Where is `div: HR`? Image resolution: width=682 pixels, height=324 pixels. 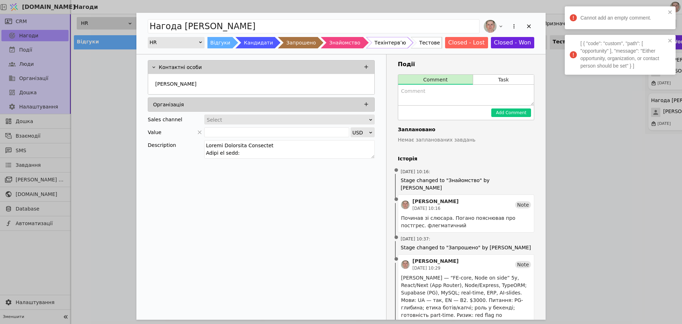 div: HR is located at coordinates (174, 42).